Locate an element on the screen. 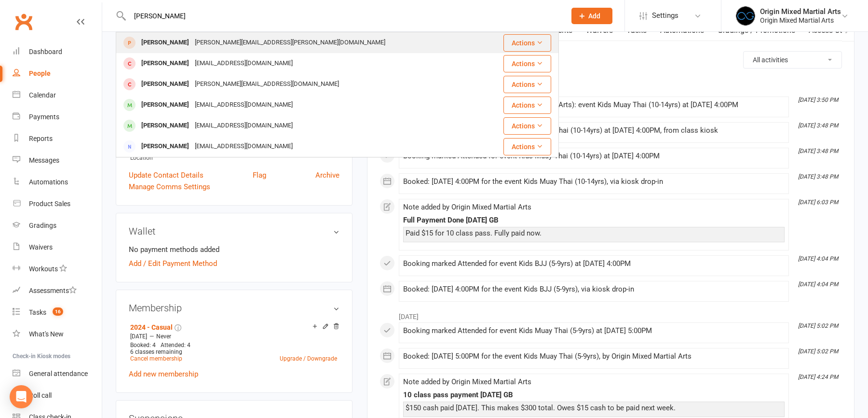  div: Dashboard is located at coordinates (45, 52).